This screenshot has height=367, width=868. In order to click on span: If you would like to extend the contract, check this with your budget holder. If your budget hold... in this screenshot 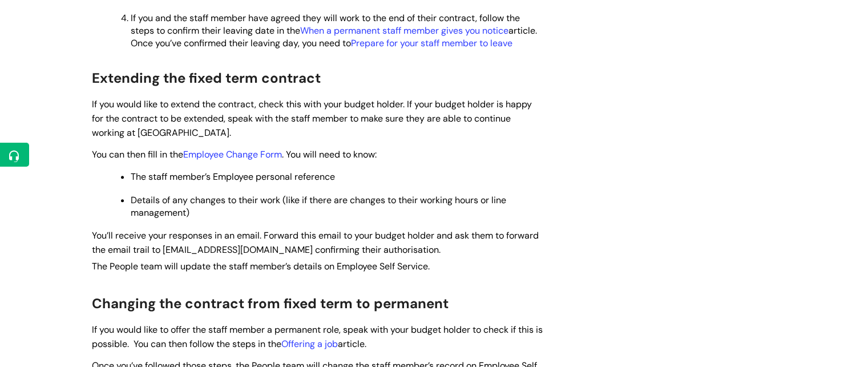, I will do `click(312, 118)`.